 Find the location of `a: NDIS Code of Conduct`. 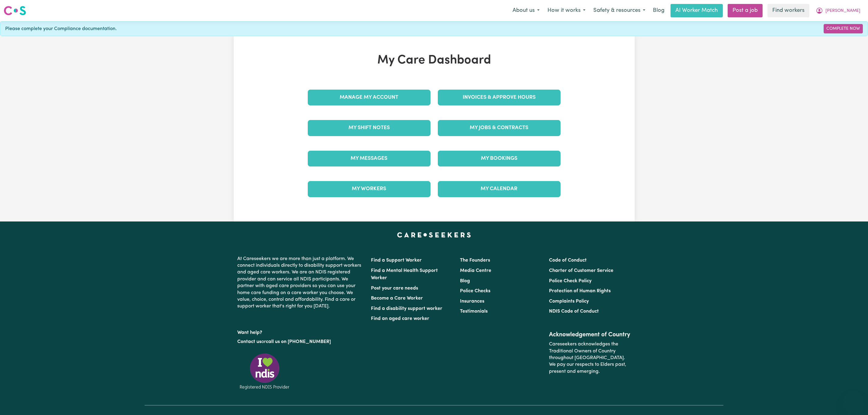

a: NDIS Code of Conduct is located at coordinates (574, 311).